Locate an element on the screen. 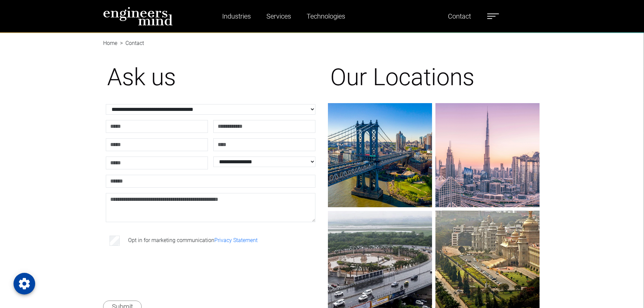 This screenshot has height=308, width=644. a: Industries is located at coordinates (236, 16).